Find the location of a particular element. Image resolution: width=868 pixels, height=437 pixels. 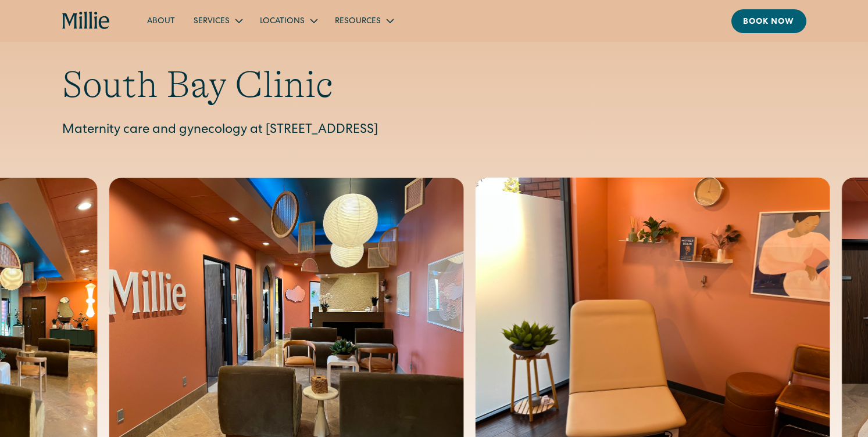

a: home is located at coordinates (86, 21).